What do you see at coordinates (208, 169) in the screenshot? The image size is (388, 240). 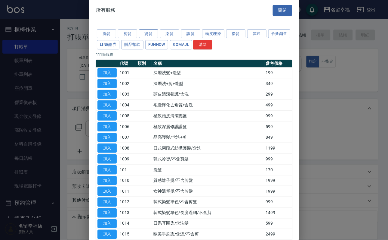 I see `td: 洗髮` at bounding box center [208, 169].